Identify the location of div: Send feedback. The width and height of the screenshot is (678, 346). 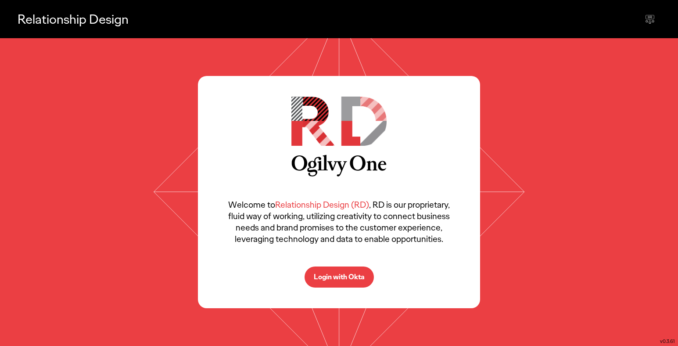
(650, 19).